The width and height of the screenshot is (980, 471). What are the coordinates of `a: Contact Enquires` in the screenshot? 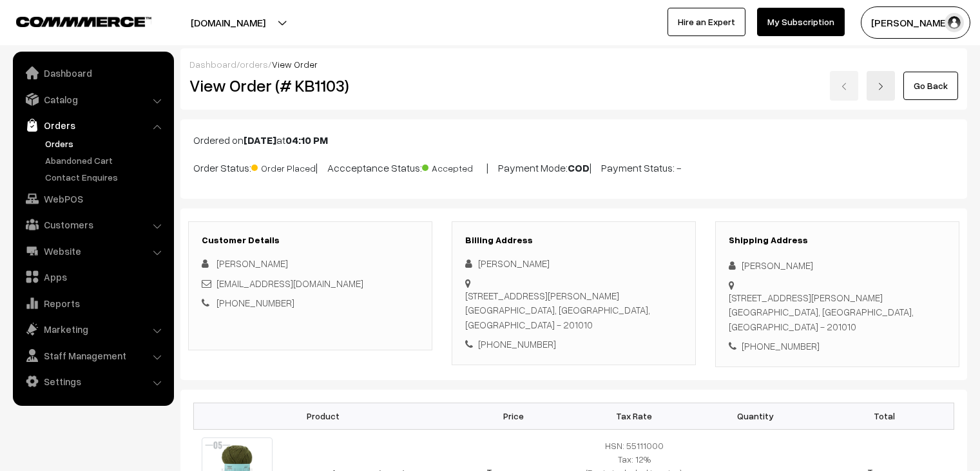 It's located at (106, 177).